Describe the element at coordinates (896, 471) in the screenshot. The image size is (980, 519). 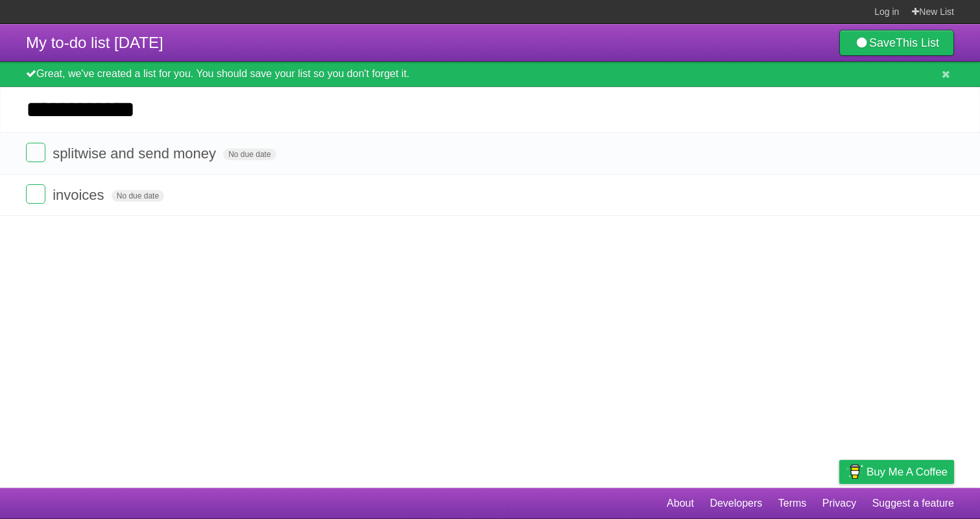
I see `a: Buy me a coffee` at that location.